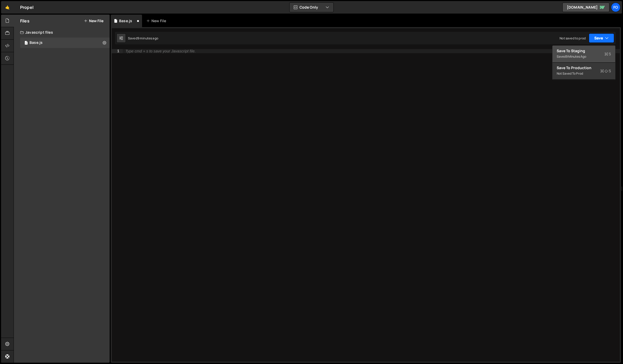  Describe the element at coordinates (601, 38) in the screenshot. I see `button: Save` at that location.